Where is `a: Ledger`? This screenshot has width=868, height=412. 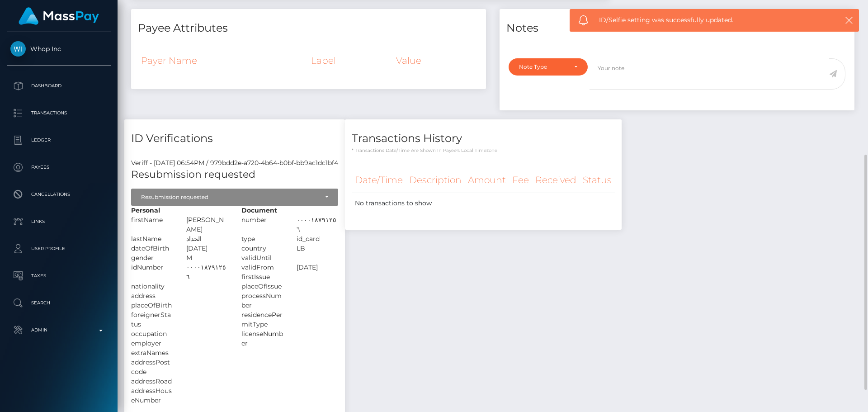
a: Ledger is located at coordinates (59, 140).